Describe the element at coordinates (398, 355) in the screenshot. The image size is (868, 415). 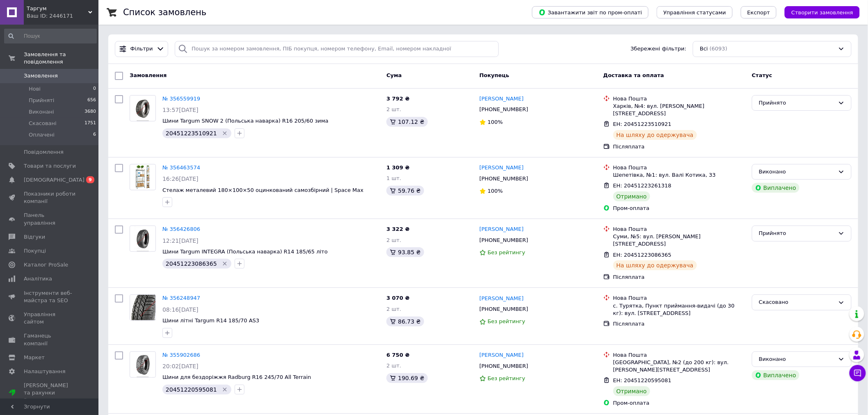
I see `span: 6 750 ₴` at that location.